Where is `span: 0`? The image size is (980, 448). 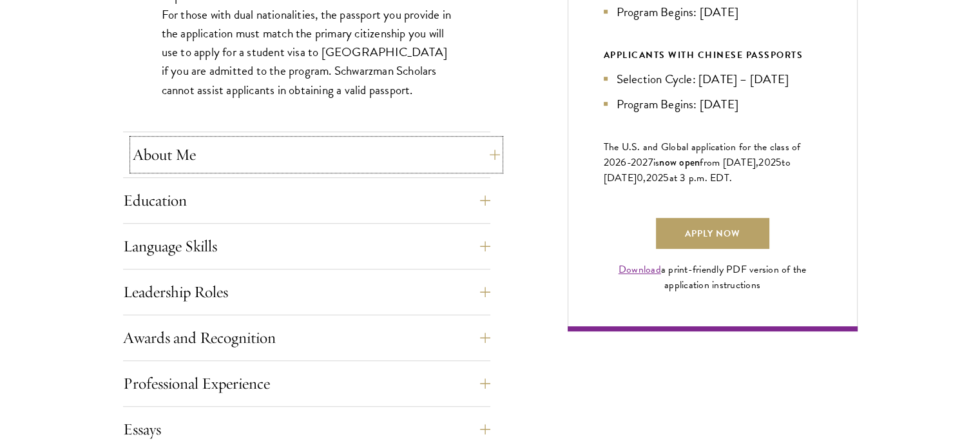 span: 0 is located at coordinates (640, 178).